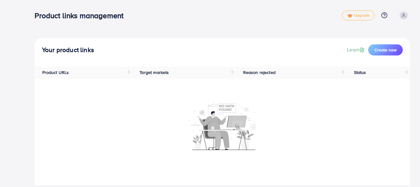 Image resolution: width=420 pixels, height=187 pixels. I want to click on span: Reason rejected, so click(259, 73).